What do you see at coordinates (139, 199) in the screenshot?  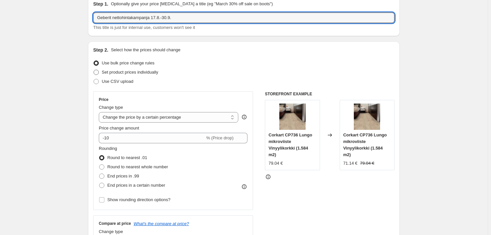 I see `span: Show rounding direction options?` at bounding box center [139, 199].